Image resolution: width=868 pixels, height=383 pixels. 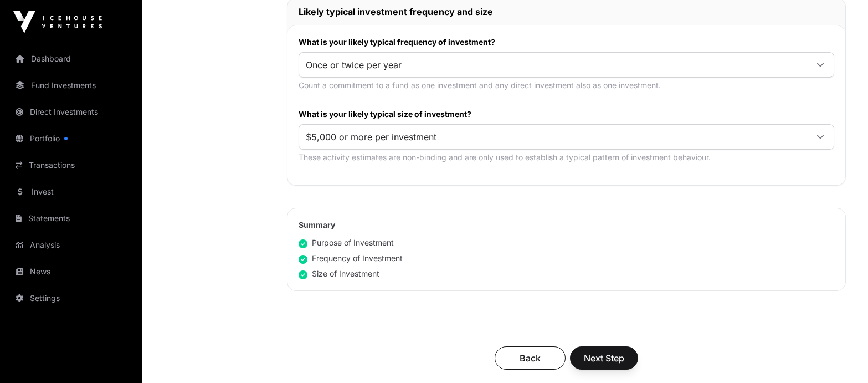 I want to click on a: Dashboard, so click(x=71, y=58).